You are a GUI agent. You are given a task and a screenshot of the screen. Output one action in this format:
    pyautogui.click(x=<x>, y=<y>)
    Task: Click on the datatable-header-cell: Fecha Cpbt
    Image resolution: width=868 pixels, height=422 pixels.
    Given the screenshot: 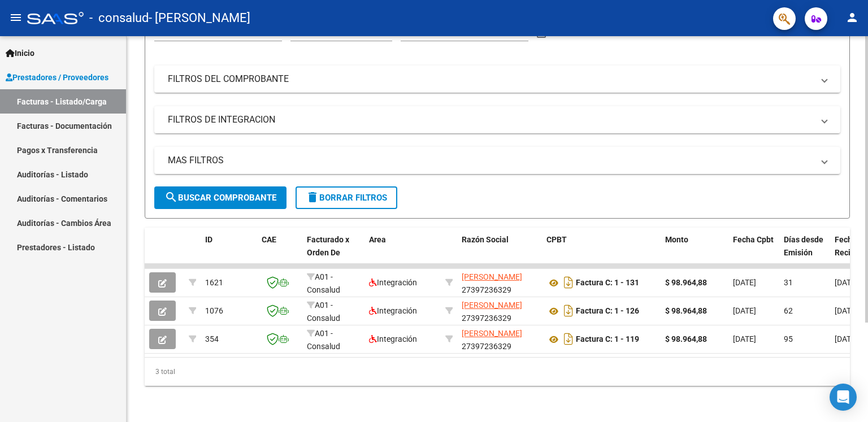 What is the action you would take?
    pyautogui.click(x=754, y=253)
    